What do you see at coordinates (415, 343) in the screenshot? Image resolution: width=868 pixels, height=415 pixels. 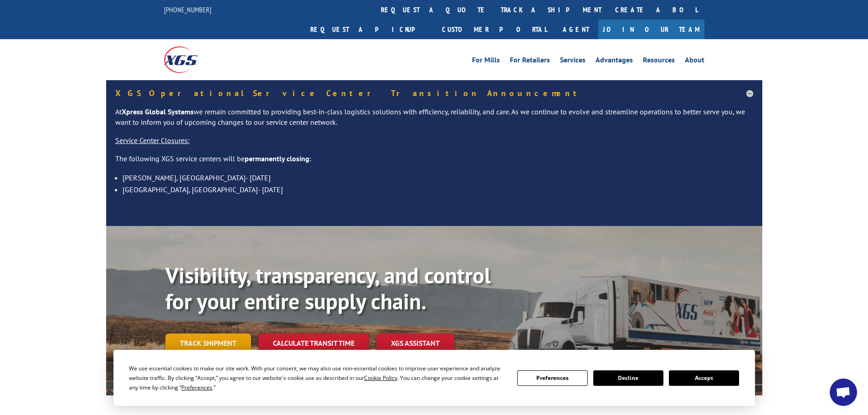 I see `a: XGS ASSISTANT` at bounding box center [415, 343].